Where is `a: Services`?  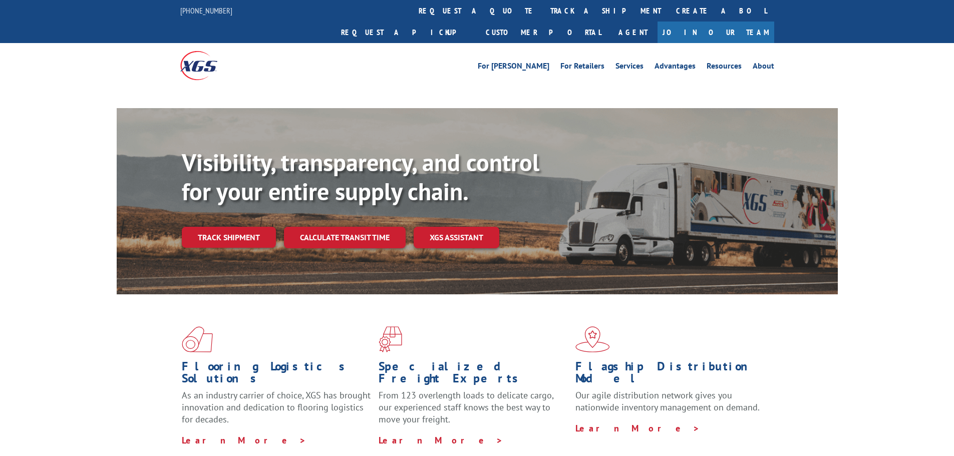
a: Services is located at coordinates (630, 68).